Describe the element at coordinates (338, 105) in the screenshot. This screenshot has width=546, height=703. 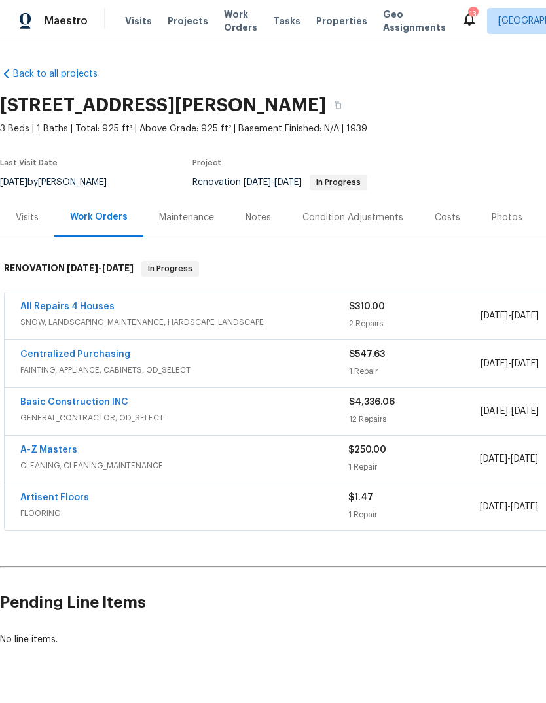
I see `button: Copy Address` at that location.